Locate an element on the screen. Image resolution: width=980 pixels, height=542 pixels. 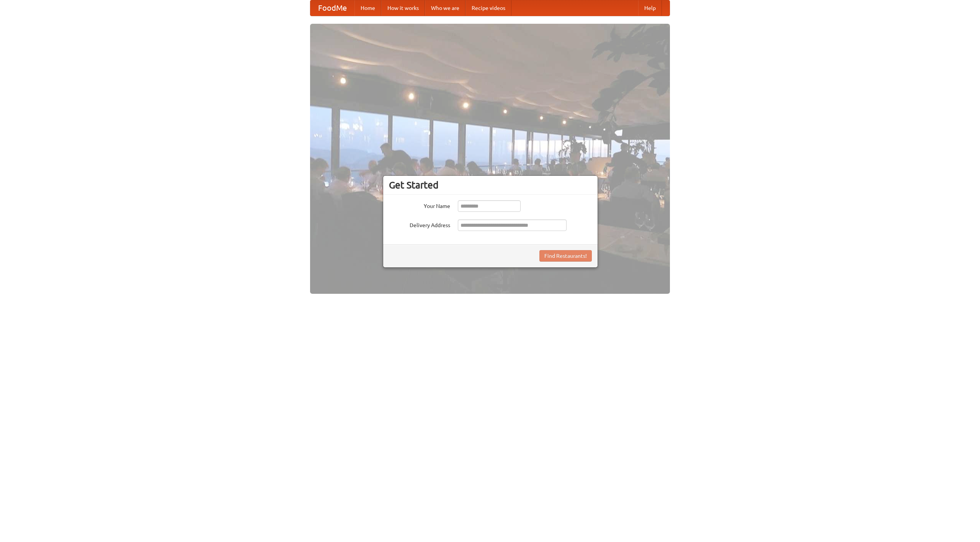
h3: Get Started is located at coordinates (491, 185).